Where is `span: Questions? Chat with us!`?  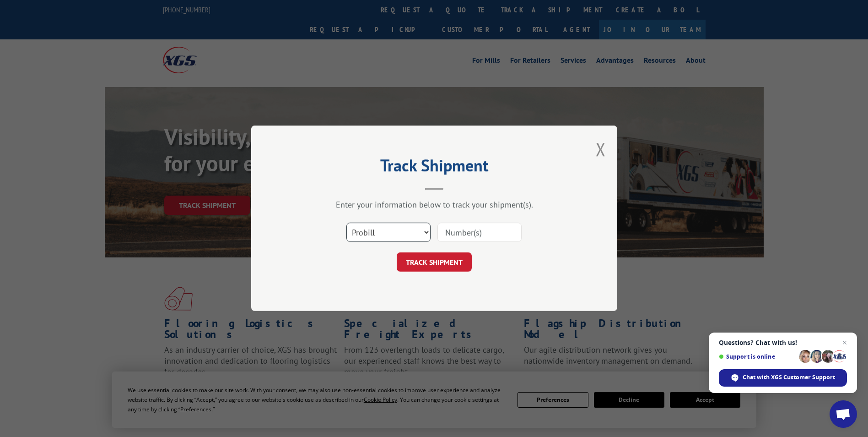 span: Questions? Chat with us! is located at coordinates (783, 343).